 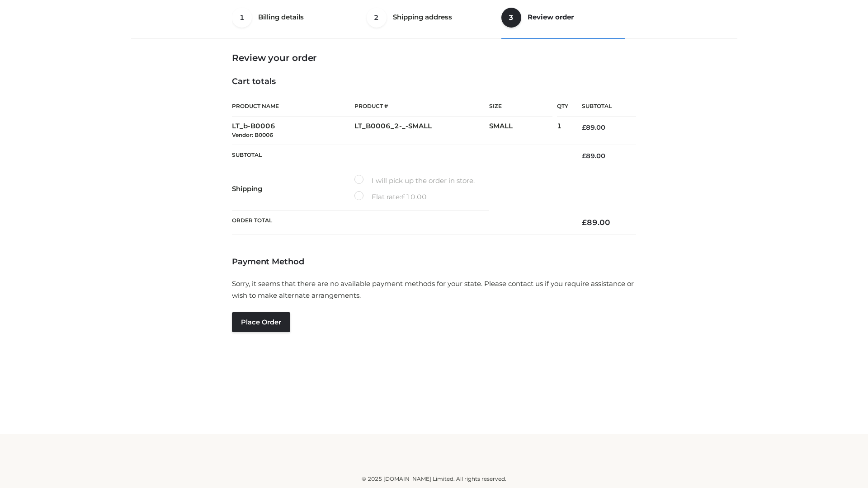 I want to click on td: LT_B0006_2-_-SMALL, so click(x=421, y=130).